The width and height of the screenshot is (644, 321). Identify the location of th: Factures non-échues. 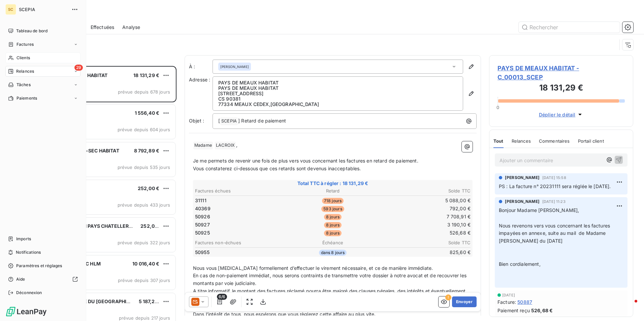
(240, 243).